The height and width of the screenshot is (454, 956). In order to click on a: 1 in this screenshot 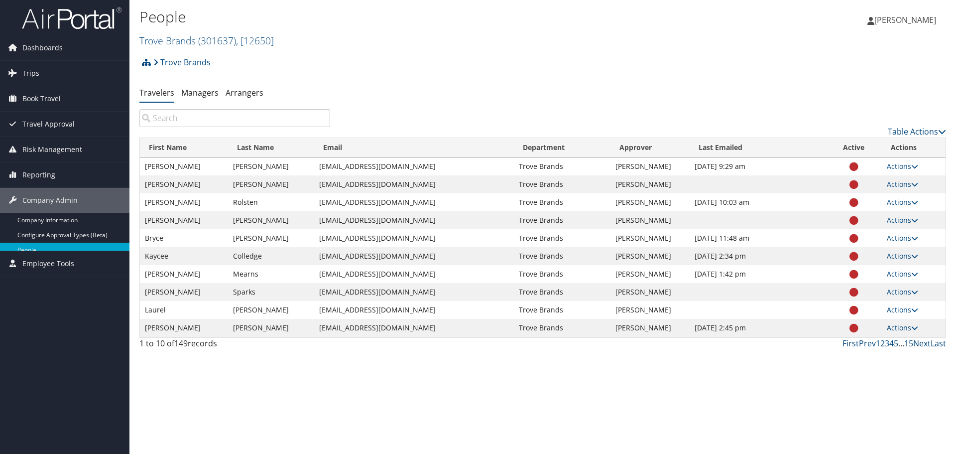, I will do `click(878, 343)`.